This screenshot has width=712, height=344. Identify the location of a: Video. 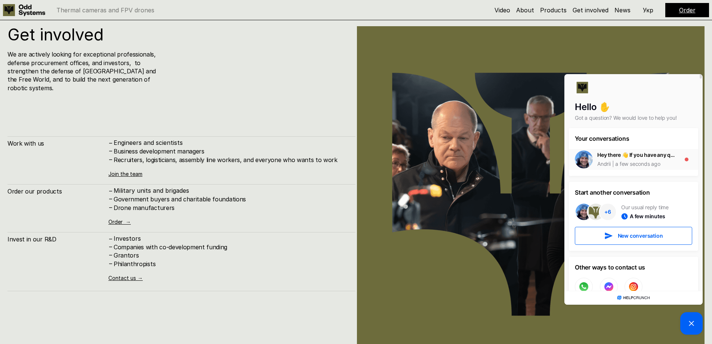
(502, 10).